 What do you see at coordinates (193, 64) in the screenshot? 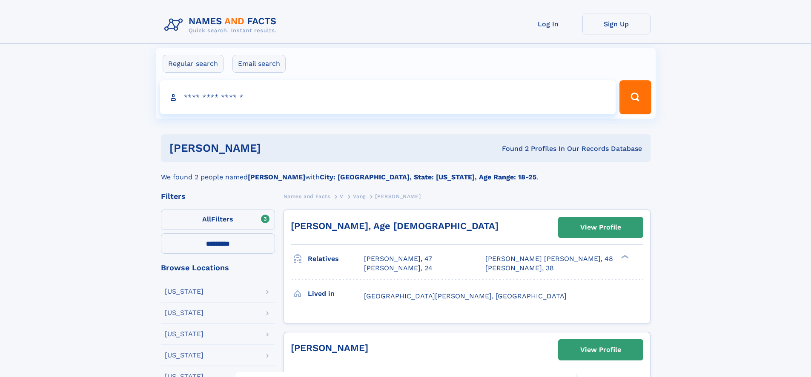
I see `label: Regular search` at bounding box center [193, 64].